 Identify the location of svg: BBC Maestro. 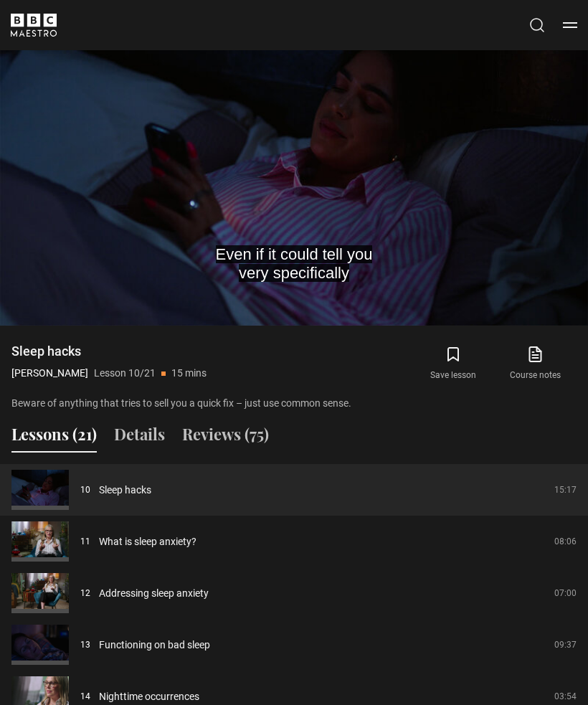
(34, 25).